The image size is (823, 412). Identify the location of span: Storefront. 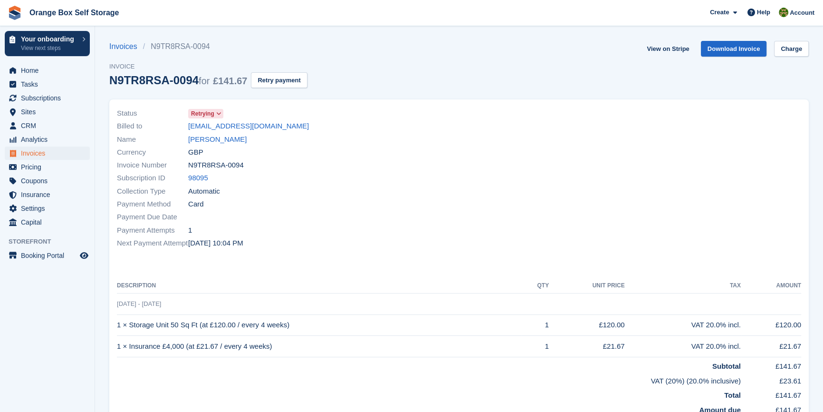
(51, 241).